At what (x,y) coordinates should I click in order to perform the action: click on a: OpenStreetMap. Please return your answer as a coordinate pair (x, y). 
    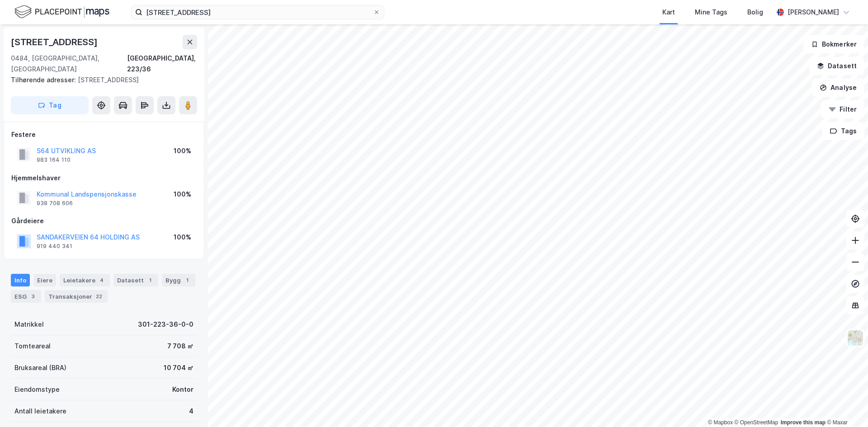
    Looking at the image, I should click on (756, 423).